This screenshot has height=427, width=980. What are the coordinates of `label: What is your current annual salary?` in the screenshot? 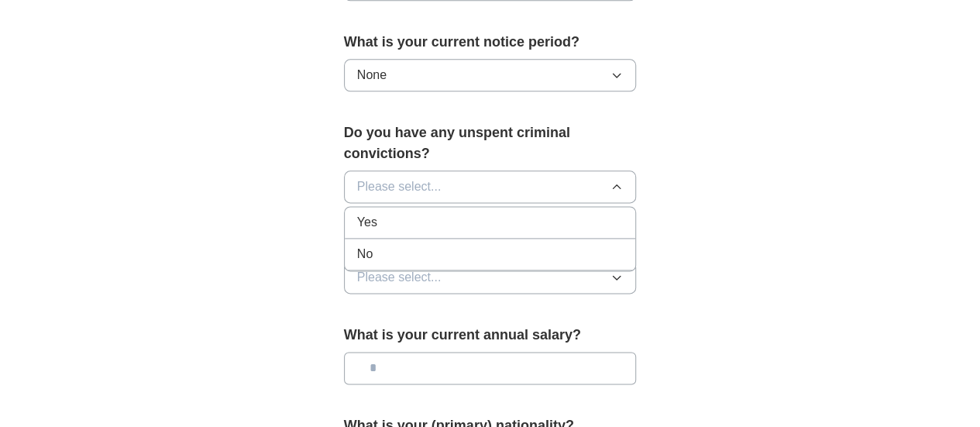 It's located at (490, 335).